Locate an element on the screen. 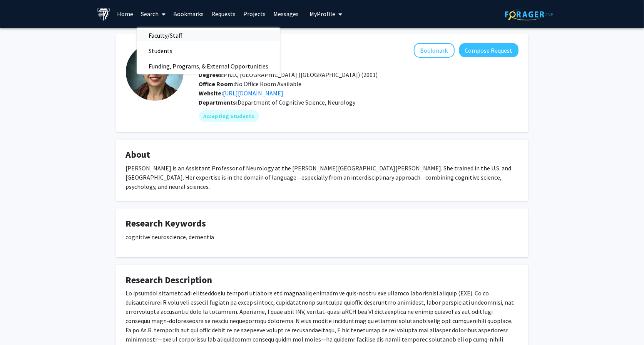  b: Degrees: is located at coordinates (211, 75).